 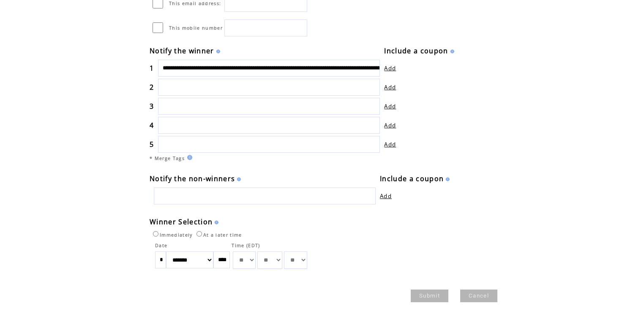 I want to click on span: Winner Selection, so click(x=181, y=222).